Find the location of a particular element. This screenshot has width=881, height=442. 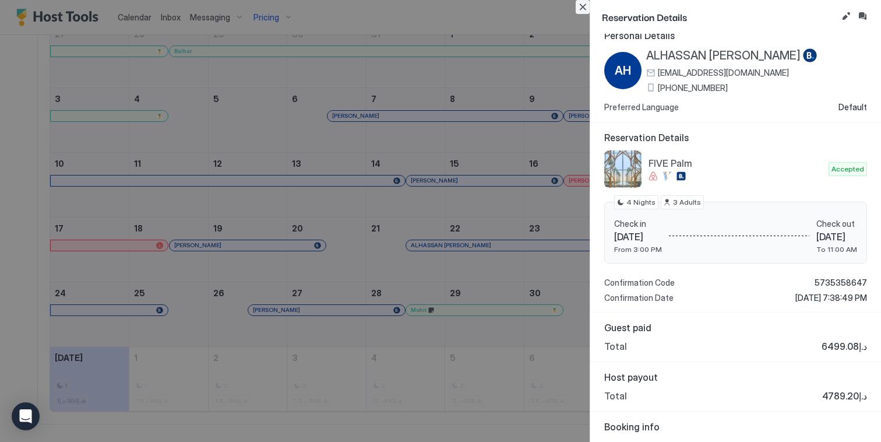

span: د.إ6499.08 is located at coordinates (845, 346).